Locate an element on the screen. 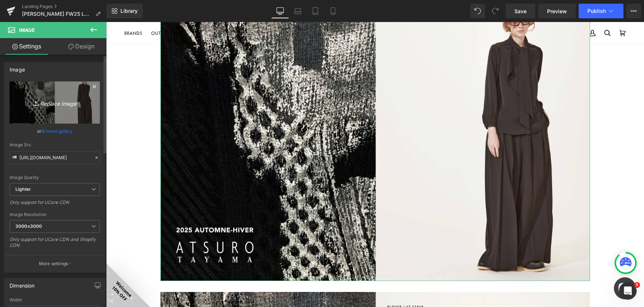 This screenshot has width=644, height=307. a: Landing Pages is located at coordinates (64, 7).